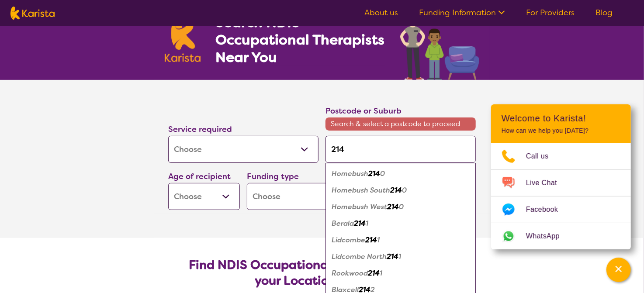  I want to click on div: Homebush West 2140, so click(400, 207).